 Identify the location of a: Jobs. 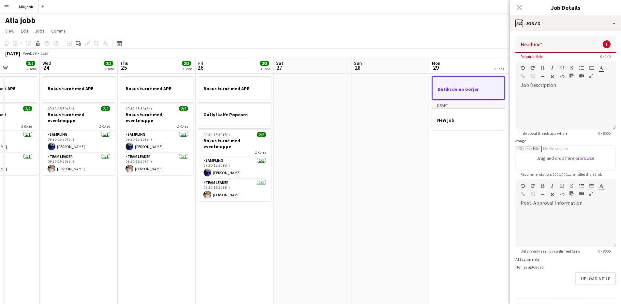
(40, 31).